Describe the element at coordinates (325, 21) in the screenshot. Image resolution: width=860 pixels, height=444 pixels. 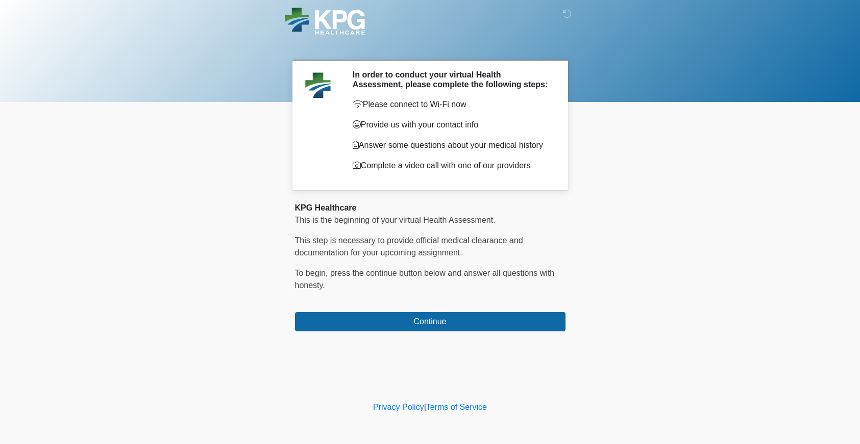
I see `img: KPG Healthcare Logo` at that location.